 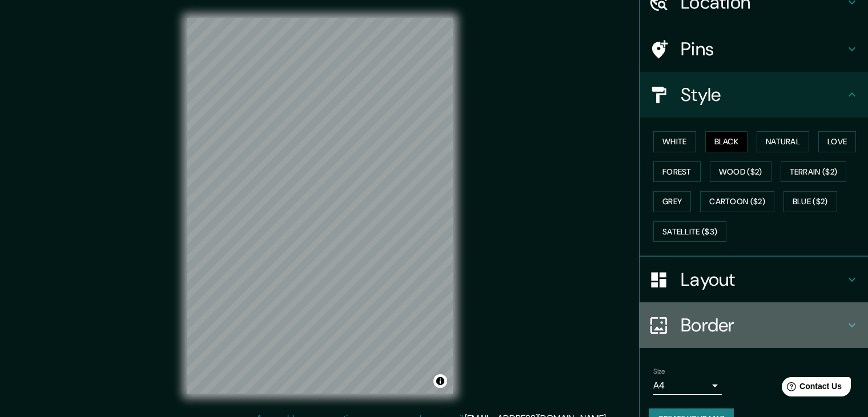 I want to click on button: Forest, so click(x=677, y=172).